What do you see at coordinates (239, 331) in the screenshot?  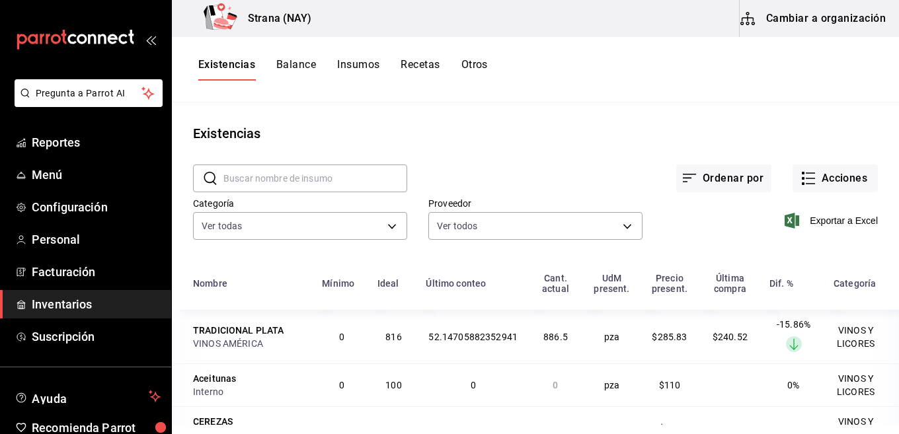 I see `div: TRADICIONAL PLATA` at bounding box center [239, 331].